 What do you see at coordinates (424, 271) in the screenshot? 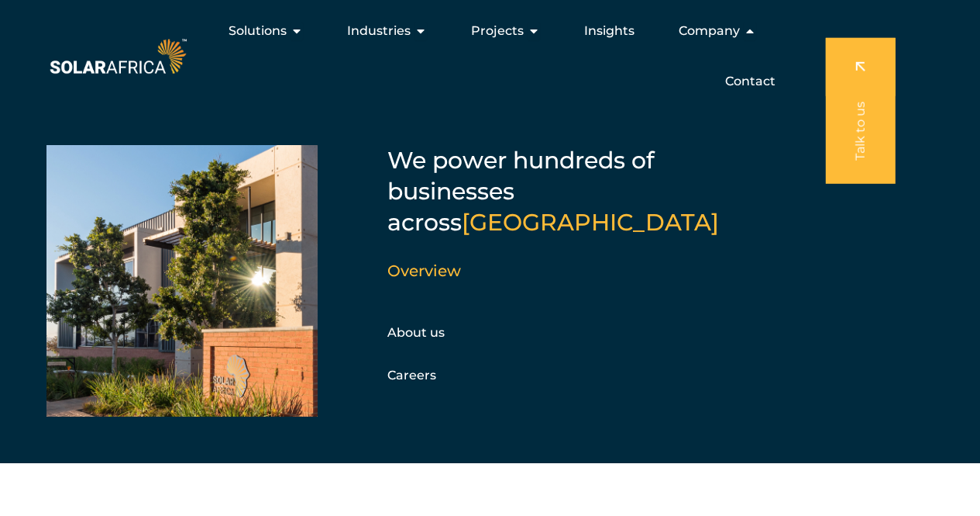
I see `a: Overview` at bounding box center [424, 271].